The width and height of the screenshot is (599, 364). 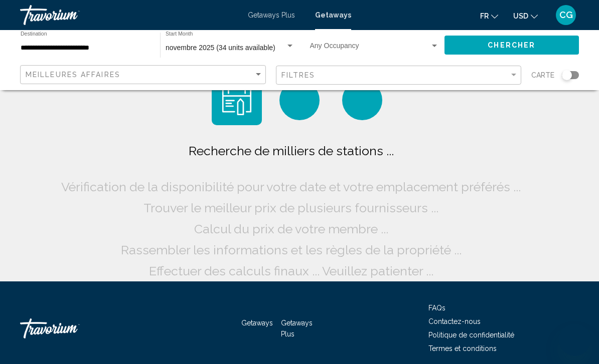 I want to click on span: Politique de confidentialité, so click(x=471, y=335).